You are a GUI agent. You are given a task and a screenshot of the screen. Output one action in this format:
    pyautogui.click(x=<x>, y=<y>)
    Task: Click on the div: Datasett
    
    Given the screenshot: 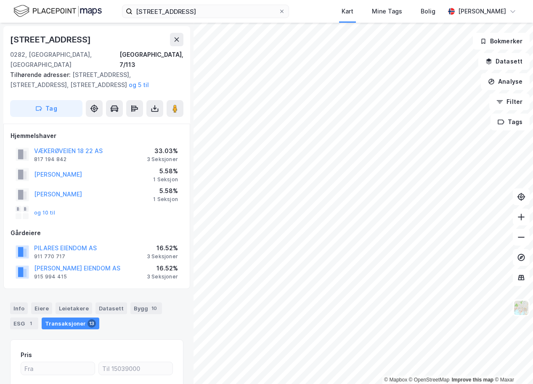 What is the action you would take?
    pyautogui.click(x=111, y=308)
    